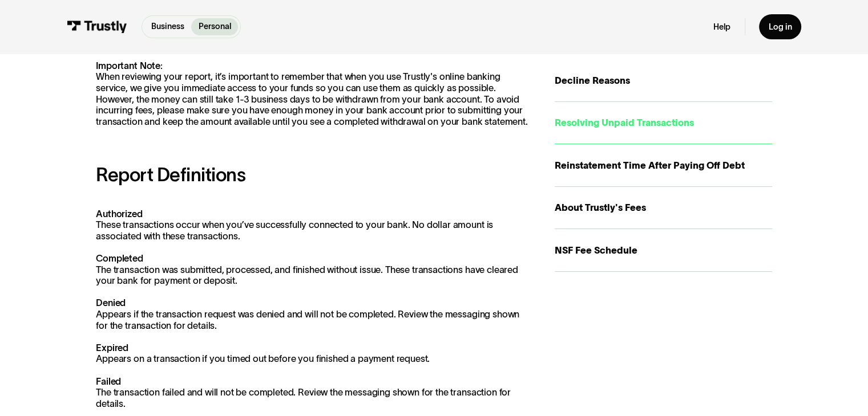  Describe the element at coordinates (112, 348) in the screenshot. I see `strong: Expired` at that location.